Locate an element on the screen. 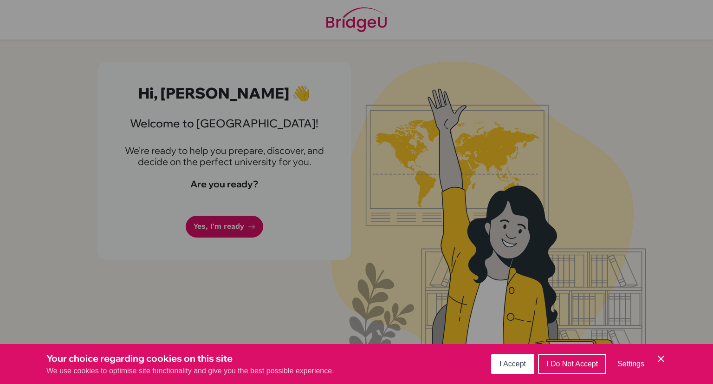 Image resolution: width=713 pixels, height=384 pixels. button: Settings is located at coordinates (631, 364).